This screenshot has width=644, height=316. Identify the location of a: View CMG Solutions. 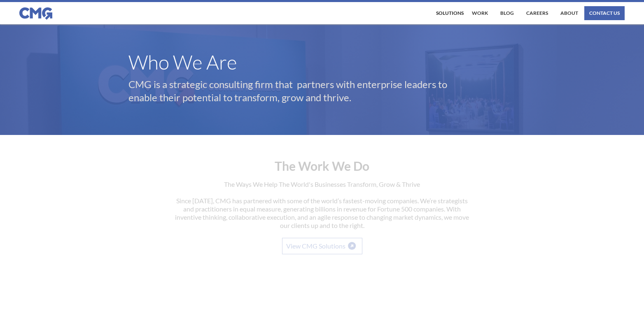
(322, 246).